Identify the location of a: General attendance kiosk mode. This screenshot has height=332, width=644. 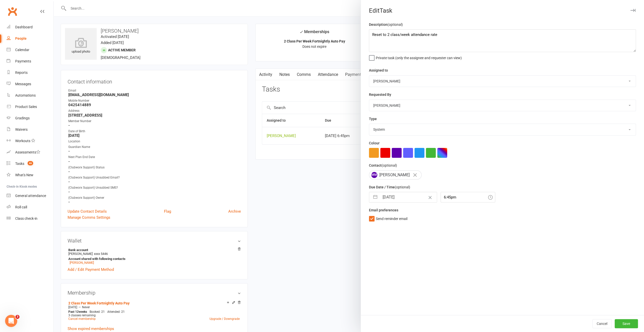
(30, 196).